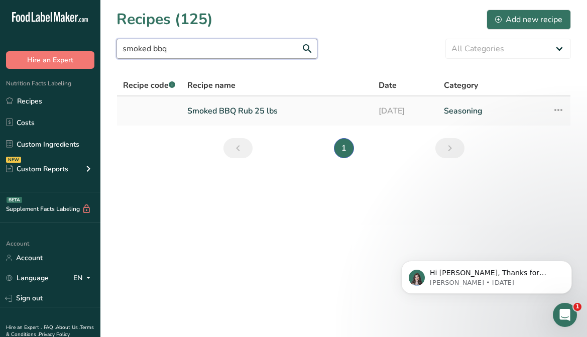 This screenshot has height=337, width=587. What do you see at coordinates (529, 20) in the screenshot?
I see `div: Add new recipe` at bounding box center [529, 20].